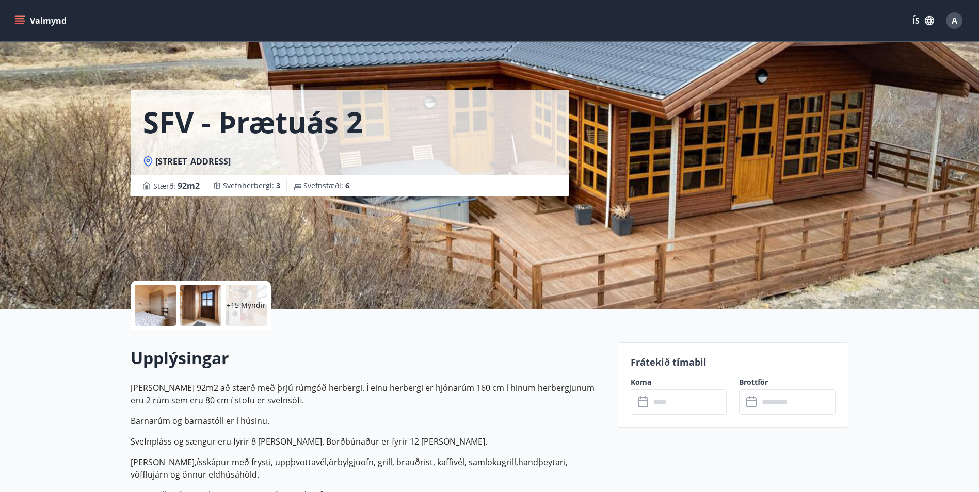 This screenshot has width=979, height=492. Describe the element at coordinates (176, 186) in the screenshot. I see `span: Stærð :` at that location.